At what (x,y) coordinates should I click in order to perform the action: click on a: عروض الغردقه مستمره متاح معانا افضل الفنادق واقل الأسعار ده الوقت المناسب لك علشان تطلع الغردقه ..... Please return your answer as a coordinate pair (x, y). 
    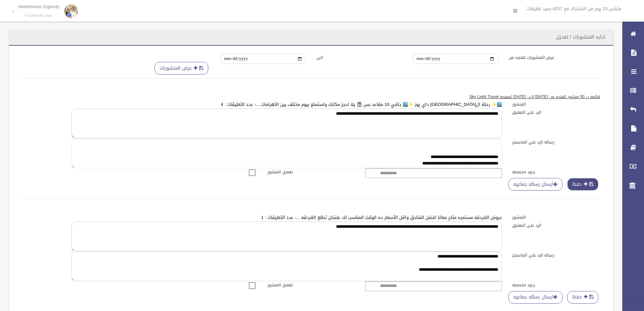
    Looking at the image, I should click on (382, 217).